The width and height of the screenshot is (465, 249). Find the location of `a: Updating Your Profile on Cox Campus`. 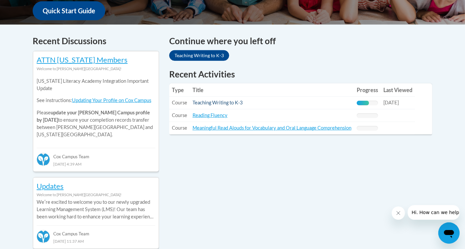

a: Updating Your Profile on Cox Campus is located at coordinates (112, 100).